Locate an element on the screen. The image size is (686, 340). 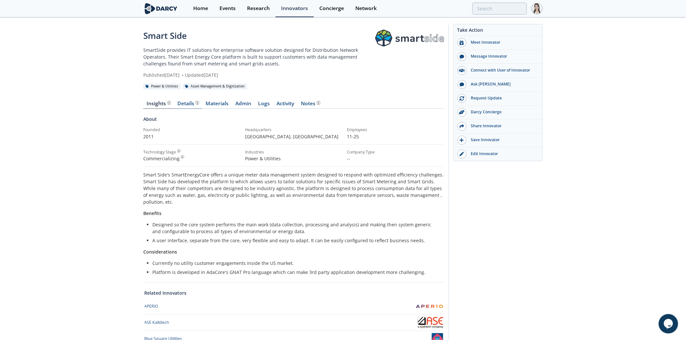
div: About is located at coordinates (294, 121).